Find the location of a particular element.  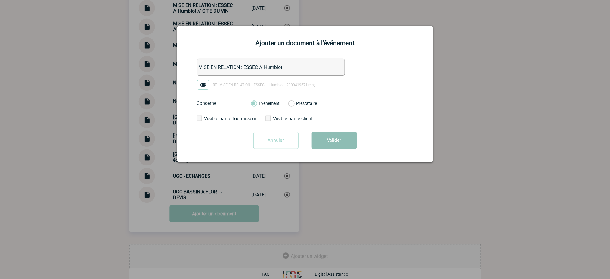

span: RE_ MISE EN RELATION _ ESSEC __ Humblot - 2000419671.msg is located at coordinates (265, 85).